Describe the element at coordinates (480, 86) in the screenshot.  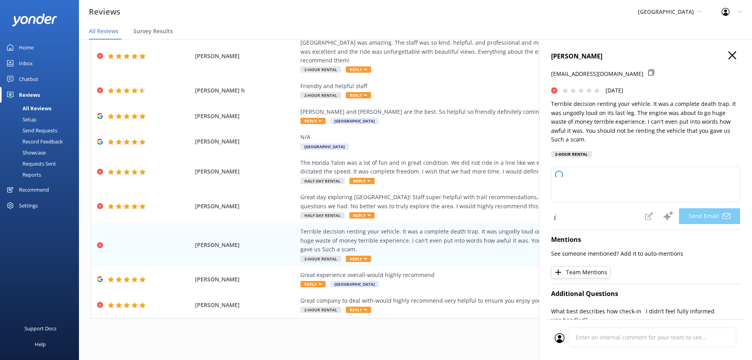
I see `div: Friendly and helpful staff` at that location.